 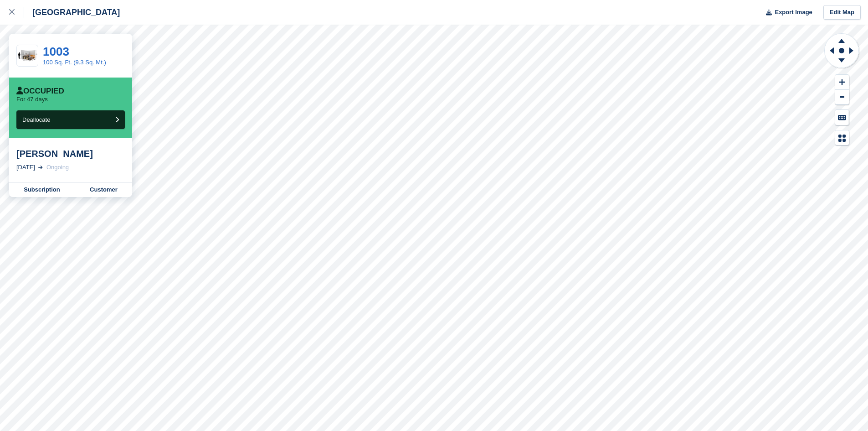 What do you see at coordinates (842, 12) in the screenshot?
I see `a: Edit Map` at bounding box center [842, 12].